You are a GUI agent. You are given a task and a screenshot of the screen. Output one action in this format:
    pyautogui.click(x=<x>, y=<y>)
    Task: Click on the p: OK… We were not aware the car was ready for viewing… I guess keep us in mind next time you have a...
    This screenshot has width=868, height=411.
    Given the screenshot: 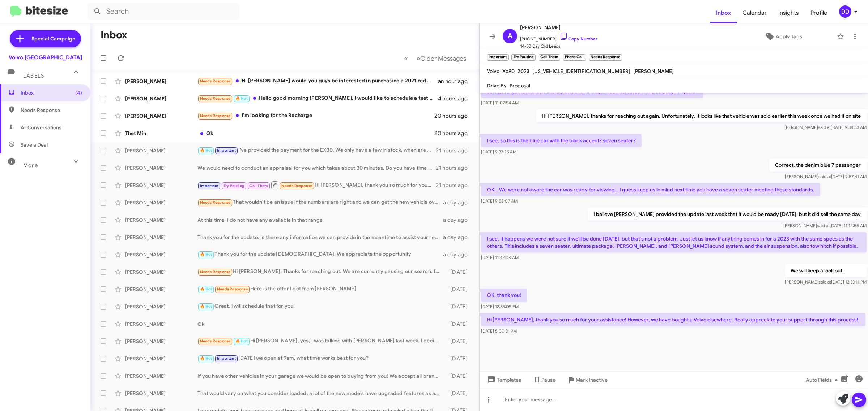 What is the action you would take?
    pyautogui.click(x=651, y=189)
    